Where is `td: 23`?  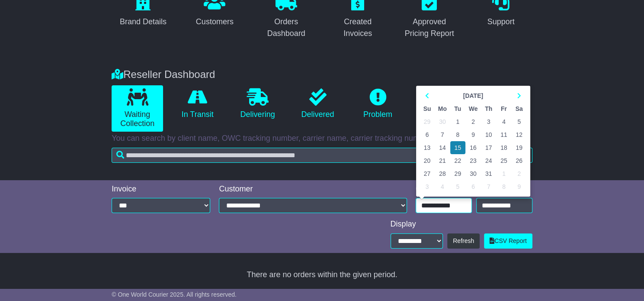
td: 23 is located at coordinates (473, 161).